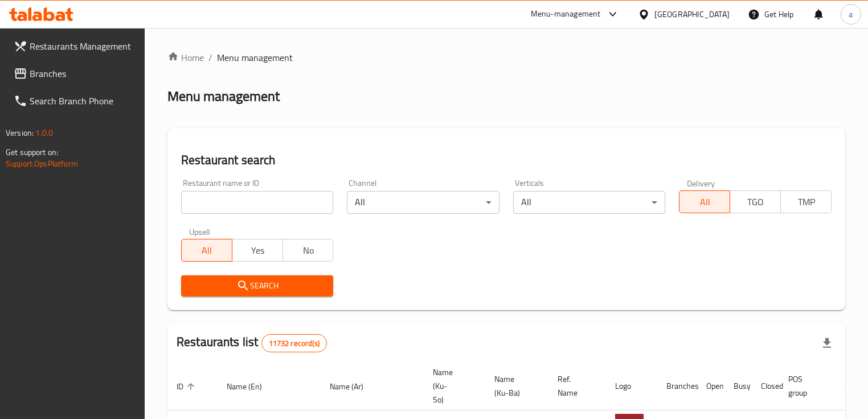  What do you see at coordinates (566, 14) in the screenshot?
I see `div: Menu-management` at bounding box center [566, 14].